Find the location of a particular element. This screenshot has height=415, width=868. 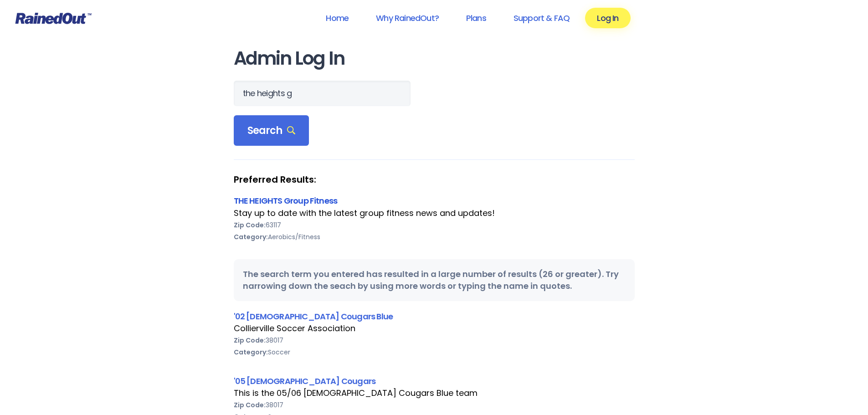

a: THE HEIGHTS Group Fitness is located at coordinates (285, 201).